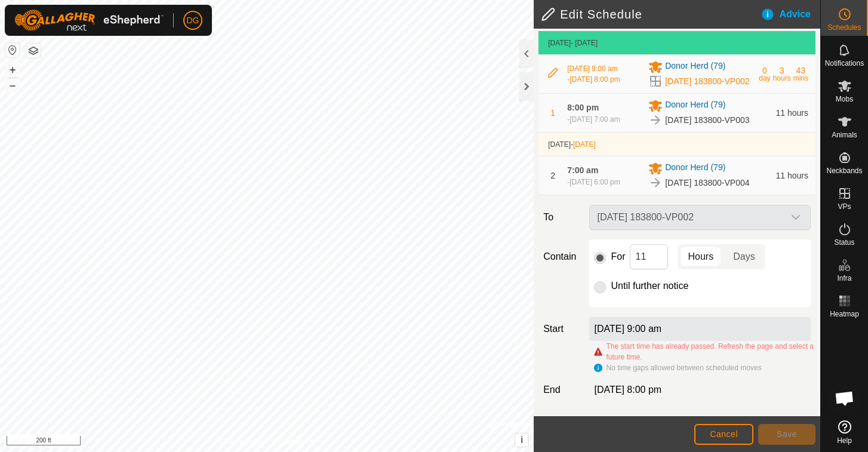 Image resolution: width=868 pixels, height=452 pixels. Describe the element at coordinates (12, 51) in the screenshot. I see `button: Reset Map` at that location.